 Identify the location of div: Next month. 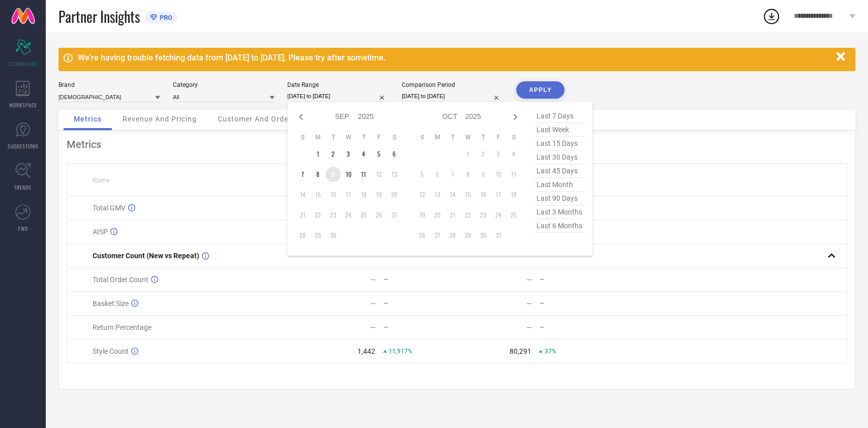
(515, 117).